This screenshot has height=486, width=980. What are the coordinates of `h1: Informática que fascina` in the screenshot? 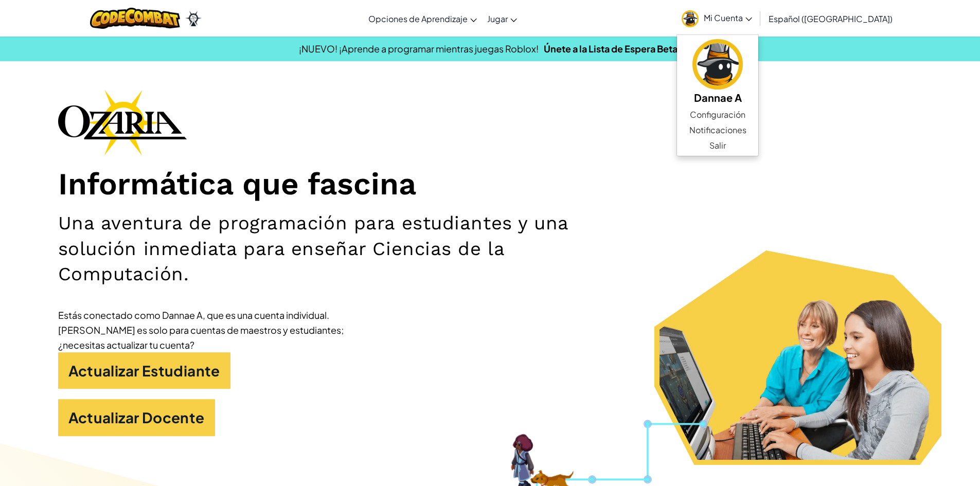 It's located at (490, 184).